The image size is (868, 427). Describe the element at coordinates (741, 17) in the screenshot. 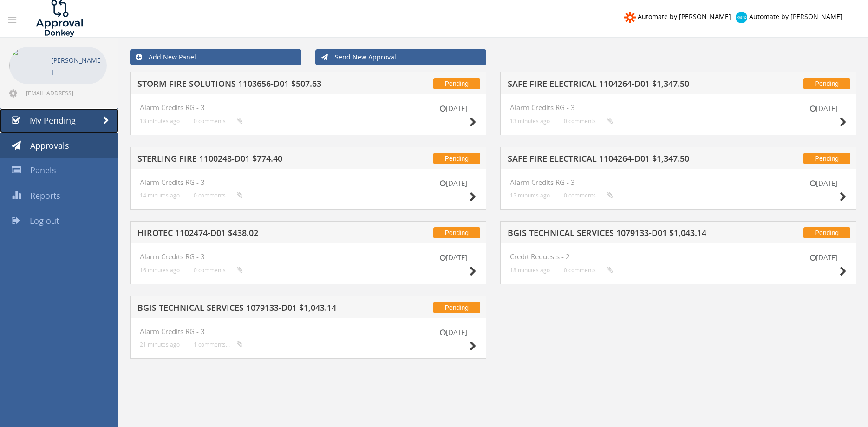

I see `img: xero-logo.png` at that location.